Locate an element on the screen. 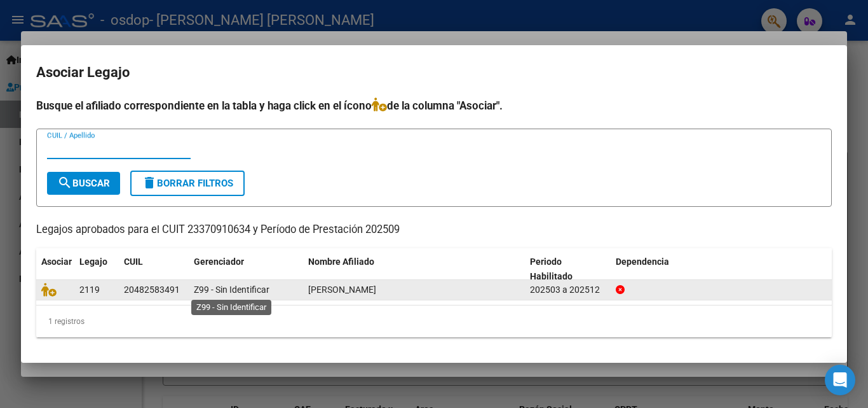 The width and height of the screenshot is (868, 408). span: Gerenciador is located at coordinates (218, 261).